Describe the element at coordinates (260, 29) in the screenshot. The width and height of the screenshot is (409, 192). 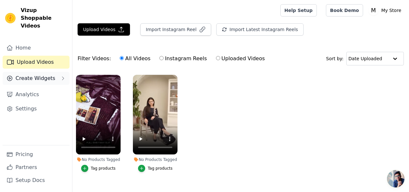
I see `button: Import Latest Instagram Reels` at that location.